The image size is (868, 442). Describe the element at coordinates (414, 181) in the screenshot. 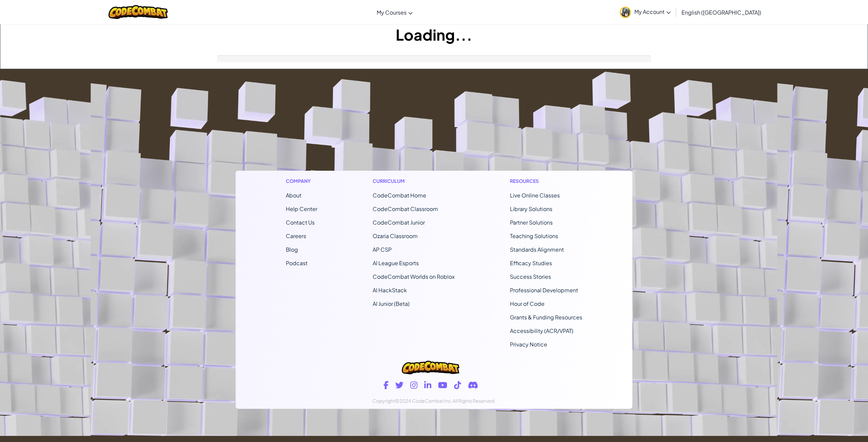

I see `h1: Curriculum` at that location.